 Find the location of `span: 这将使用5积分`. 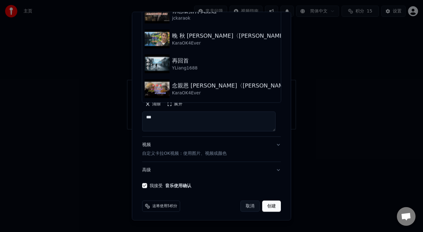

span: 这将使用5积分 is located at coordinates (165, 206).